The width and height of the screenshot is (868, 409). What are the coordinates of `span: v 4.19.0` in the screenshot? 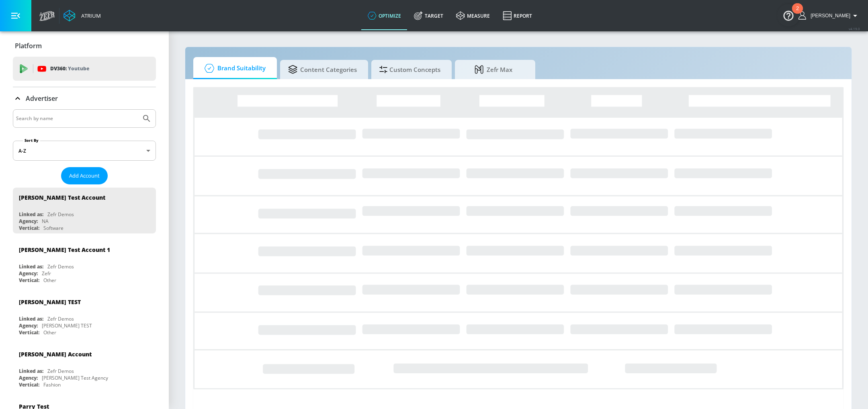 It's located at (854, 28).